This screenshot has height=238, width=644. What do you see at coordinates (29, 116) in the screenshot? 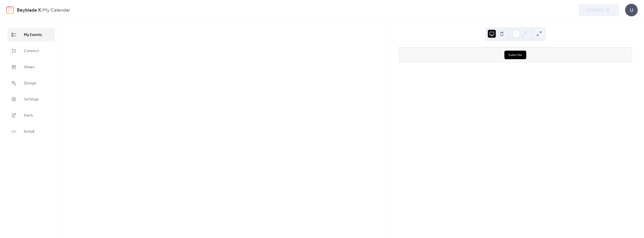
I see `span: Form` at bounding box center [29, 116].